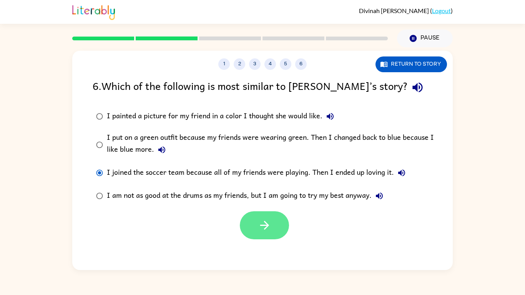  What do you see at coordinates (93, 12) in the screenshot?
I see `img: Literably` at bounding box center [93, 12].